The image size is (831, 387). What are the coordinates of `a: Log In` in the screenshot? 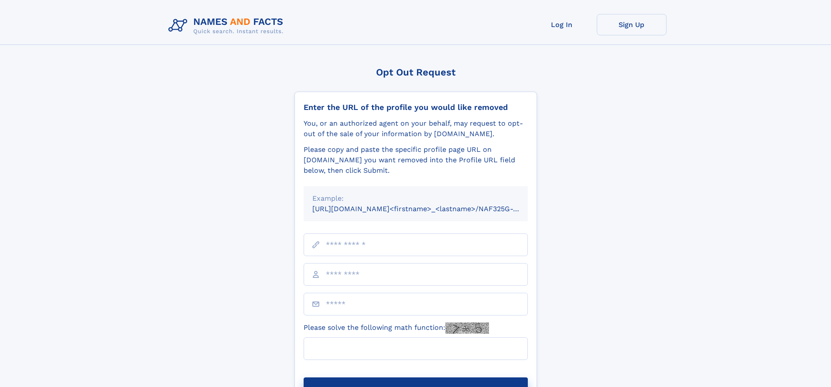 It's located at (562, 24).